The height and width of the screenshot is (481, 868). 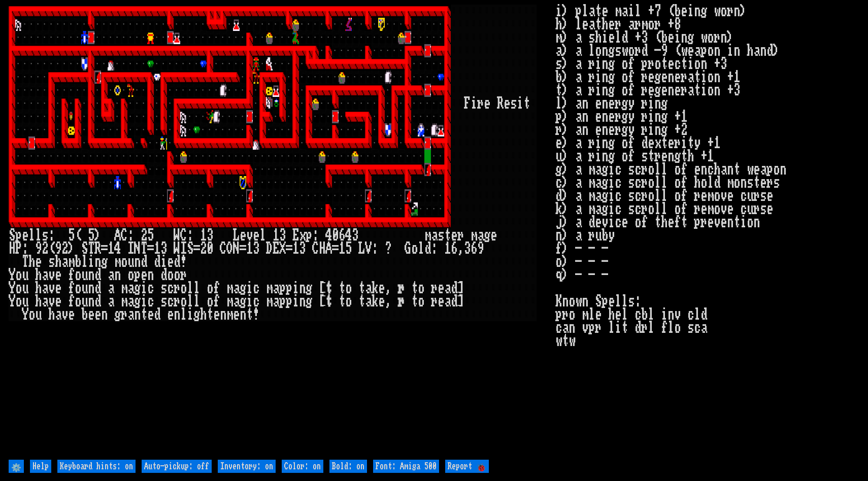 What do you see at coordinates (408, 249) in the screenshot?
I see `div: G` at bounding box center [408, 249].